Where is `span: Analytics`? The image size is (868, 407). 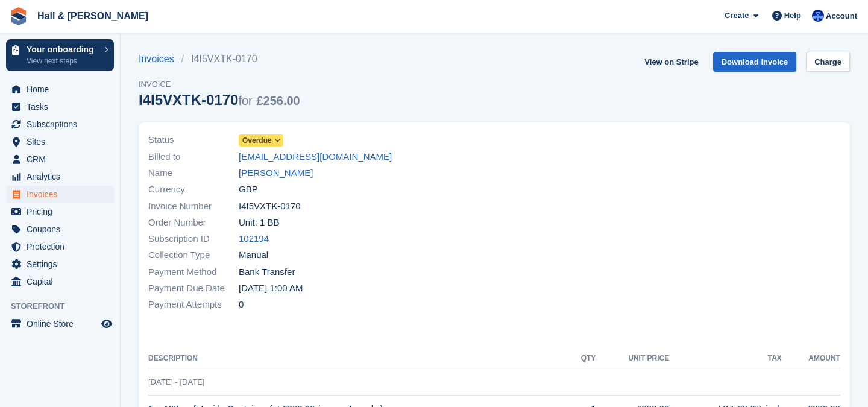 span: Analytics is located at coordinates (63, 176).